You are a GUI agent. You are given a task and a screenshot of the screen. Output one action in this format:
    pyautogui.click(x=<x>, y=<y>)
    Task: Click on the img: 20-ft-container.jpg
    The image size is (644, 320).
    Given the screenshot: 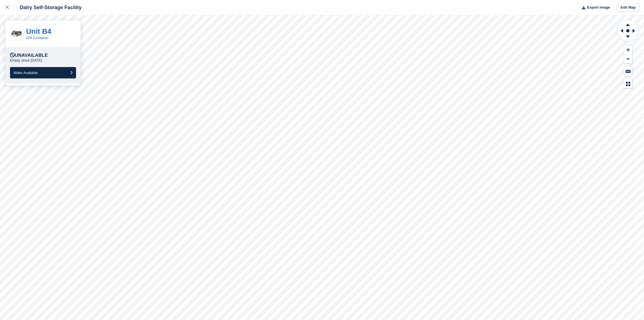 What is the action you would take?
    pyautogui.click(x=16, y=34)
    